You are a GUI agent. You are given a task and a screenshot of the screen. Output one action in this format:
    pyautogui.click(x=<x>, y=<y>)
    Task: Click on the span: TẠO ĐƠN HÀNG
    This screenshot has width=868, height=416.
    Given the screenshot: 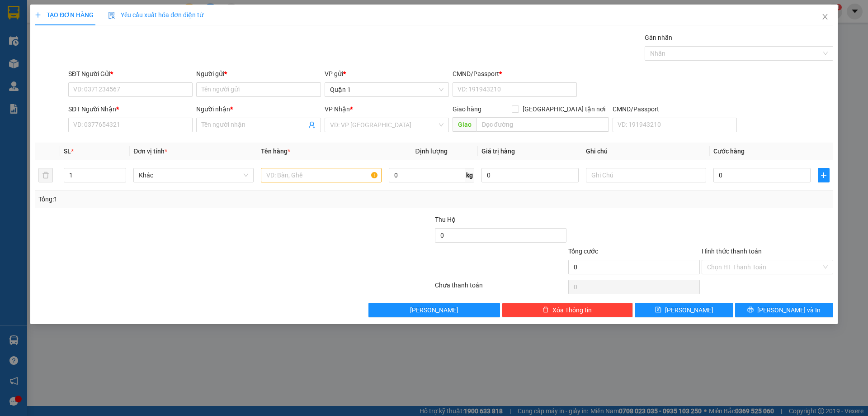 What is the action you would take?
    pyautogui.click(x=64, y=15)
    